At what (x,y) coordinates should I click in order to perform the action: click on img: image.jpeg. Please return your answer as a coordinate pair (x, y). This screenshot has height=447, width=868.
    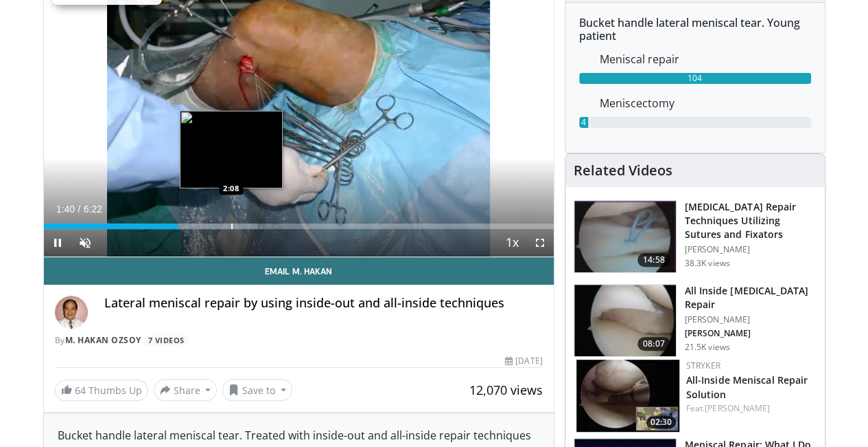
    Looking at the image, I should click on (231, 149).